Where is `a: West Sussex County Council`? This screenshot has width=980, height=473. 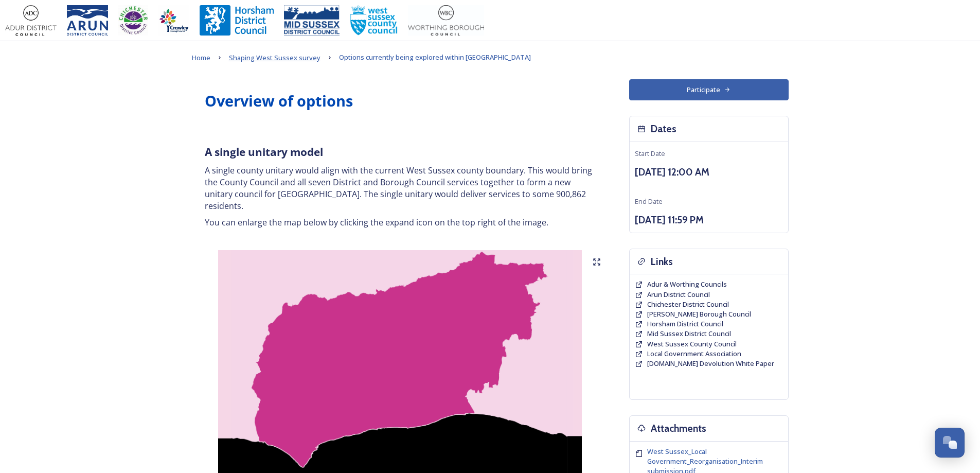
a: West Sussex County Council is located at coordinates (692, 343).